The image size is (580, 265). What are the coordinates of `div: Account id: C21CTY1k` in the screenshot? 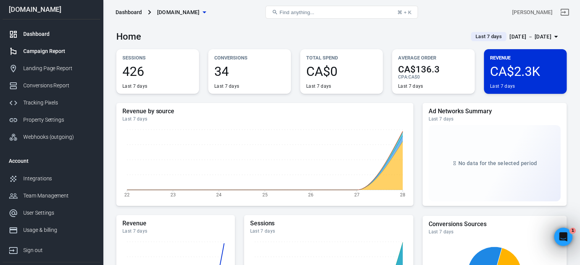 It's located at (532, 12).